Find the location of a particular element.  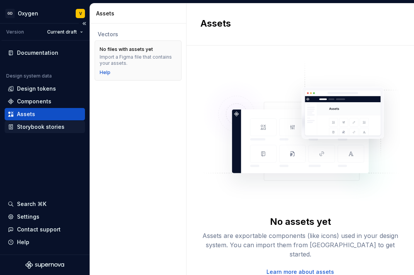

button: Help is located at coordinates (45, 243).